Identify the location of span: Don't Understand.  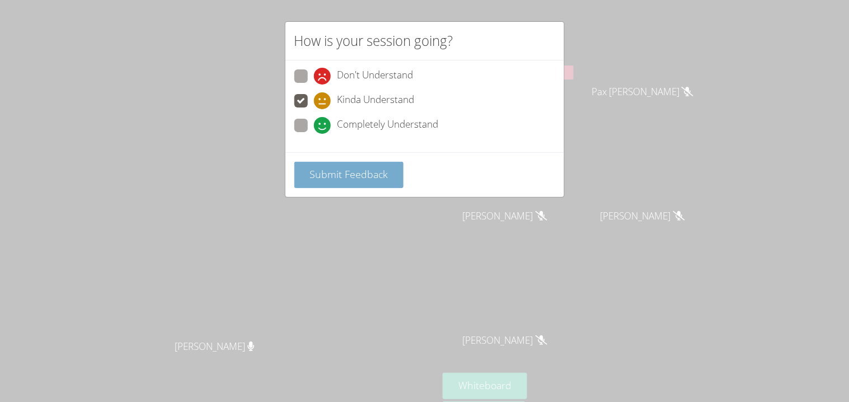
(376, 76).